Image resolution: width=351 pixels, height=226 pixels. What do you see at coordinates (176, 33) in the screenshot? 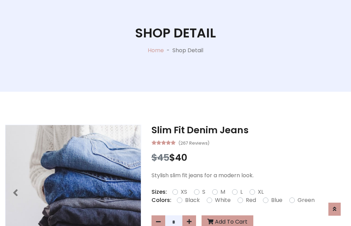
I see `h1: Shop Detail` at bounding box center [176, 33].